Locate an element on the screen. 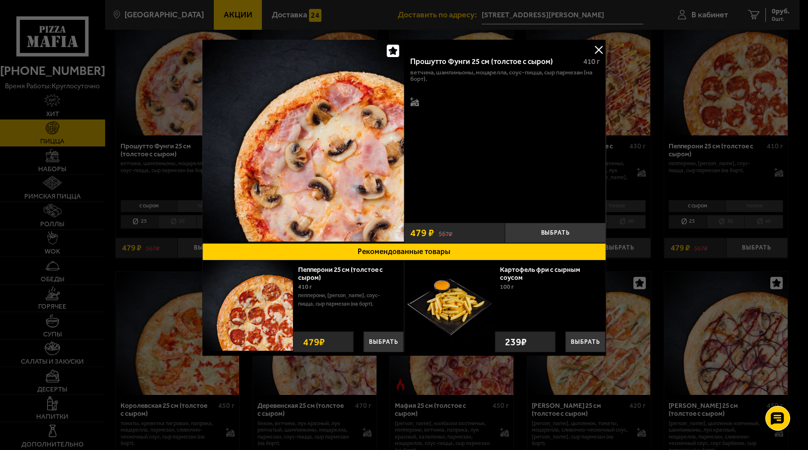 The width and height of the screenshot is (808, 450). p: ветчина, шампиньоны, моцарелла, соус-пицца, сыр пармезан (на борт). is located at coordinates (505, 75).